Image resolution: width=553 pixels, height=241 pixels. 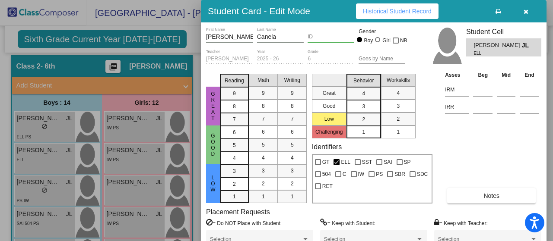 I want to click on span: Behavior, so click(x=363, y=81).